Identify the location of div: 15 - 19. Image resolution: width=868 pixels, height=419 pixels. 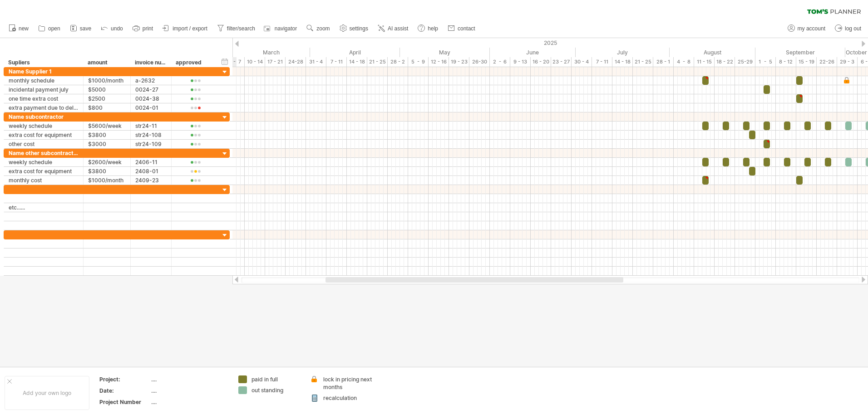
(806, 61).